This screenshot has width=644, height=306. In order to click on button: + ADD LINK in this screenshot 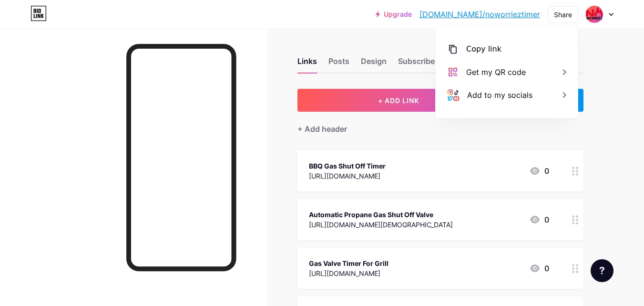, I will do `click(399, 100)`.